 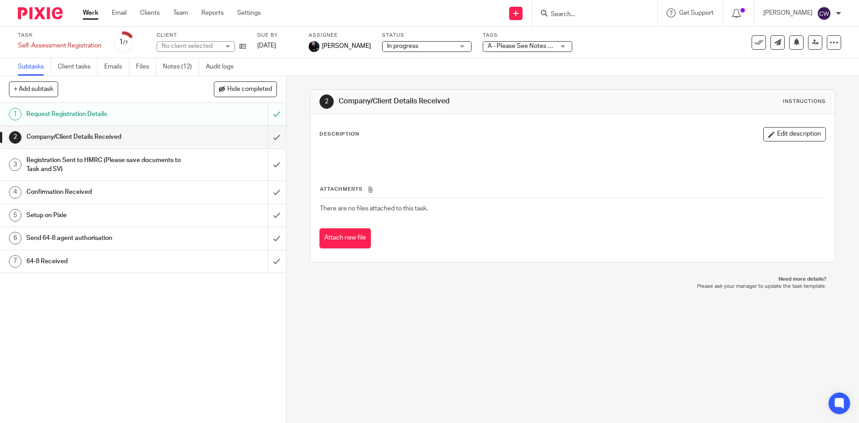 I want to click on a: Audit logs, so click(x=223, y=67).